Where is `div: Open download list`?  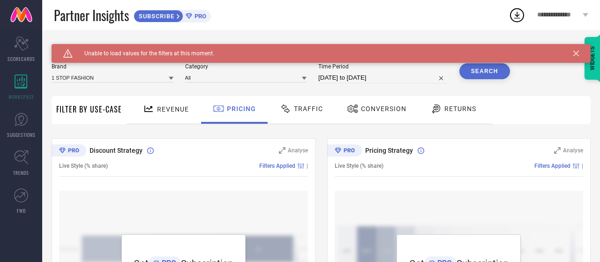 div: Open download list is located at coordinates (517, 15).